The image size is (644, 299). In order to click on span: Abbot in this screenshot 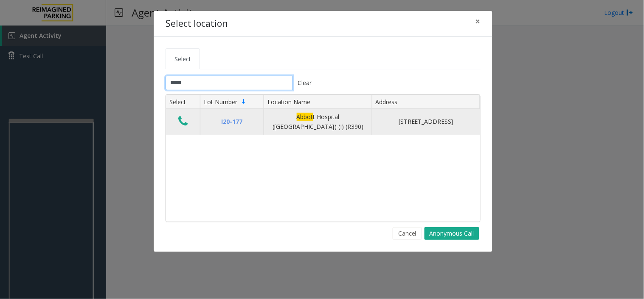, I will do `click(305, 117)`.